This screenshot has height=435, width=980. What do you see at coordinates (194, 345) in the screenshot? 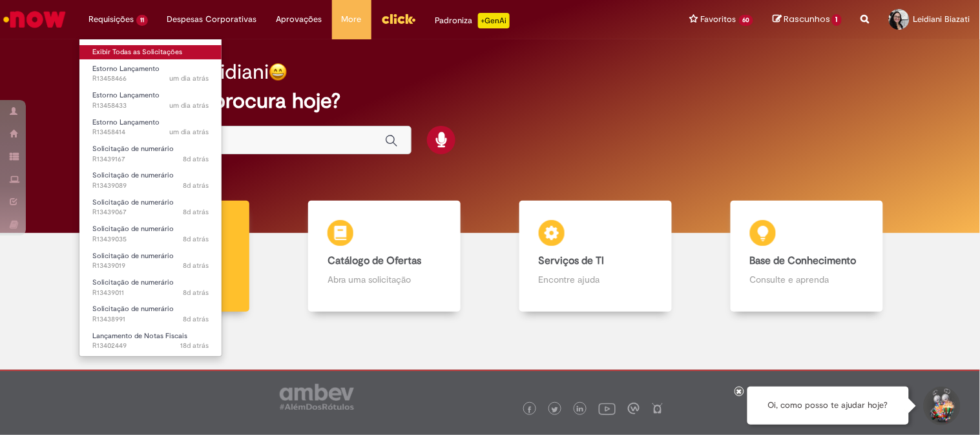
I see `time: 12/08/2025 11:09:43` at bounding box center [194, 345].